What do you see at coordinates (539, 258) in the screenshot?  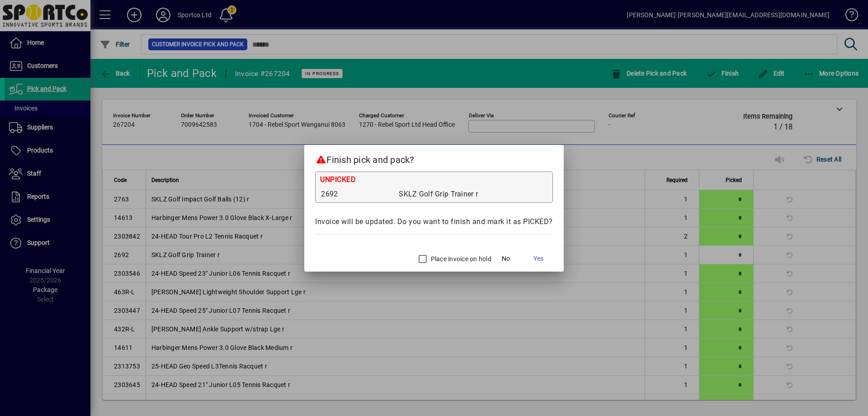 I see `span: Yes` at bounding box center [539, 258].